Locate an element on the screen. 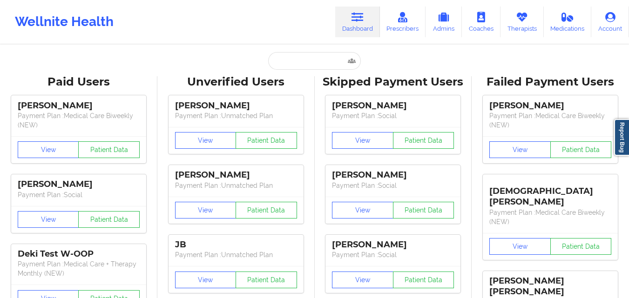 This screenshot has width=629, height=298. a: Admins is located at coordinates (444, 22).